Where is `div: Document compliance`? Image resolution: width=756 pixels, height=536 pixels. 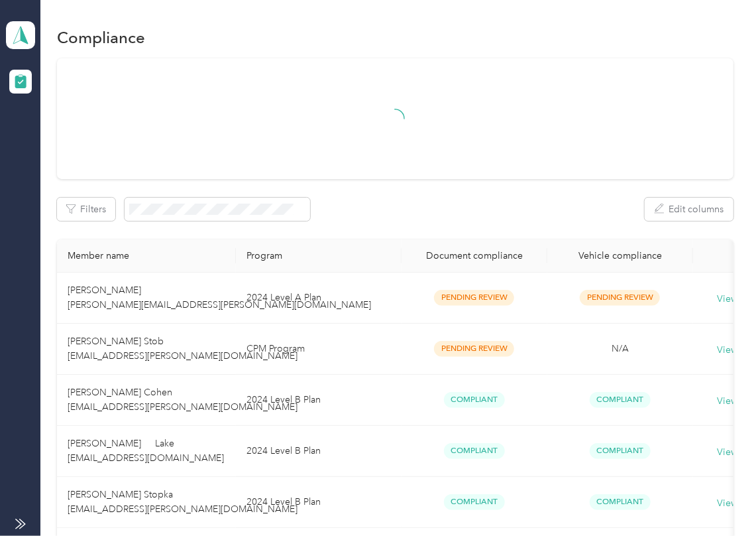
div: Document compliance is located at coordinates (475, 256).